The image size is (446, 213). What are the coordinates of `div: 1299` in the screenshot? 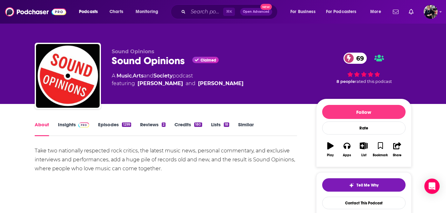 It's located at (126, 125).